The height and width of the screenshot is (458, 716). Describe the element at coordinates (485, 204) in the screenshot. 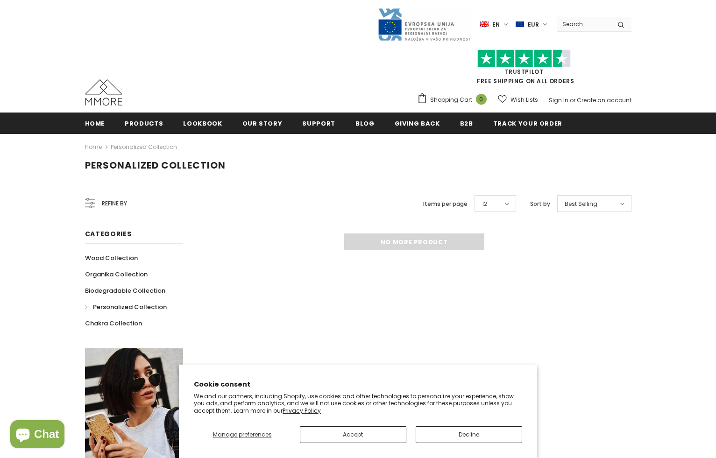

I see `span: 12` at that location.